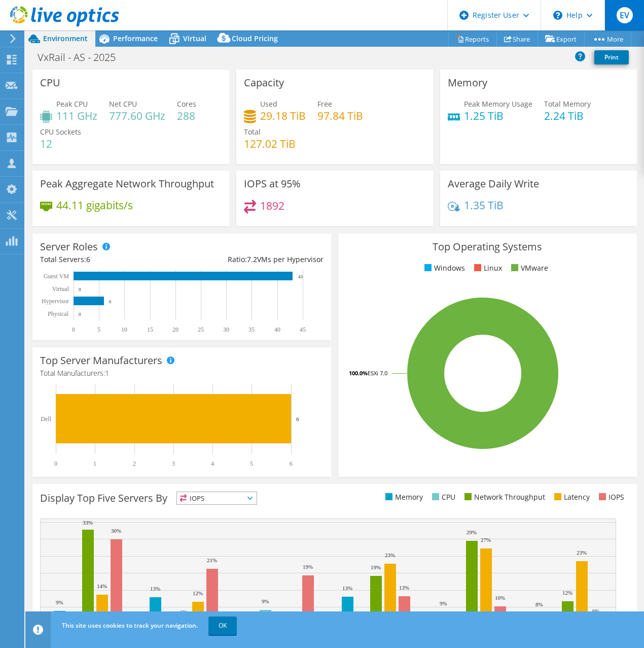 The width and height of the screenshot is (644, 648). What do you see at coordinates (528, 269) in the screenshot?
I see `li: VMware` at bounding box center [528, 269].